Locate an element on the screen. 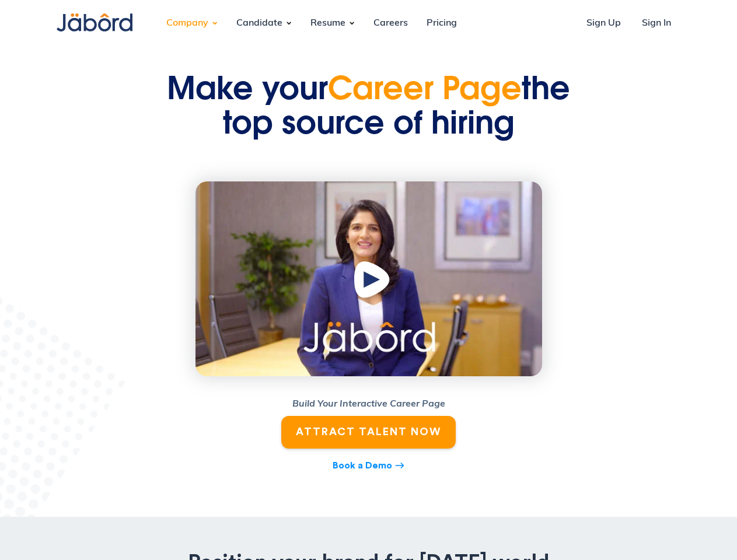 This screenshot has height=560, width=737. a: Sign In is located at coordinates (657, 24).